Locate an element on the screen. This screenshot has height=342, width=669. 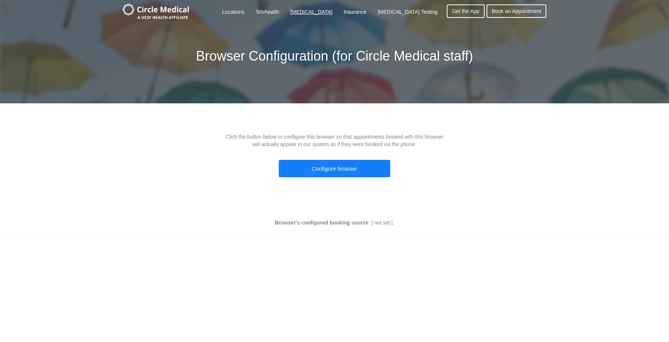
div: Click the button below to configure this browser so that appointments booked with this browser wi... is located at coordinates (334, 161).